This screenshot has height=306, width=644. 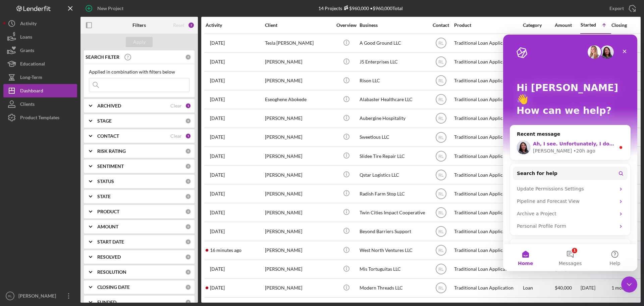 What do you see at coordinates (107, 302) in the screenshot?
I see `b: FUNDED` at bounding box center [107, 302].